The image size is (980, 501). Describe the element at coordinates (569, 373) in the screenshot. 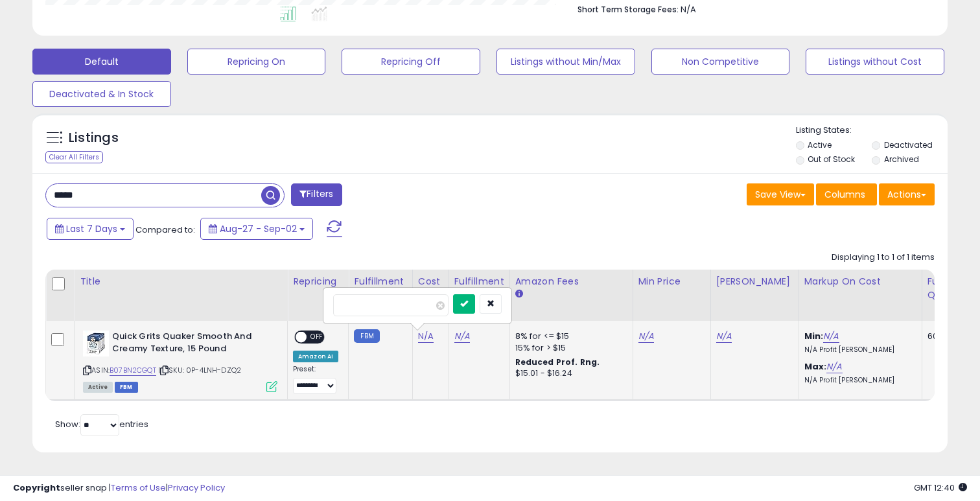

I see `div: $15.01 - $16.24` at that location.